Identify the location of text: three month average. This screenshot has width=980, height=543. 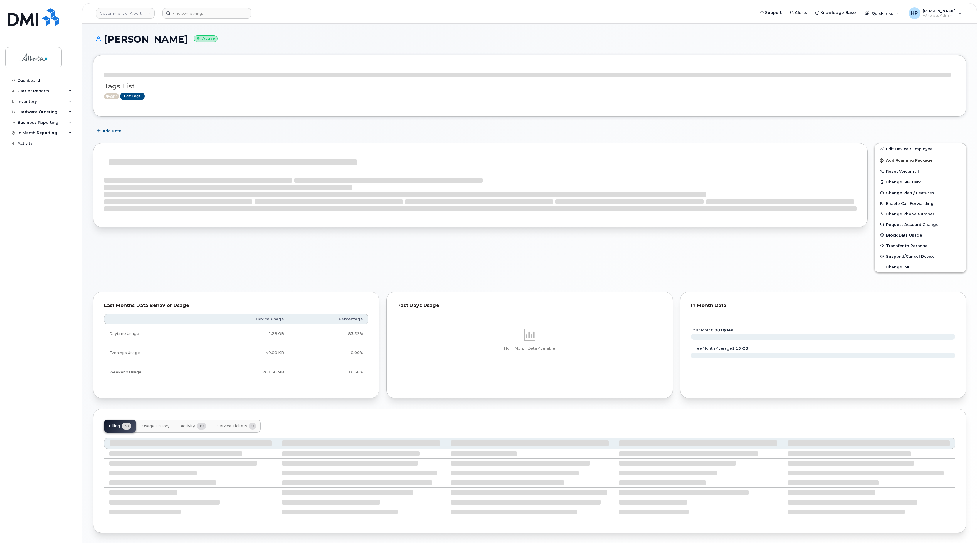
(720, 348).